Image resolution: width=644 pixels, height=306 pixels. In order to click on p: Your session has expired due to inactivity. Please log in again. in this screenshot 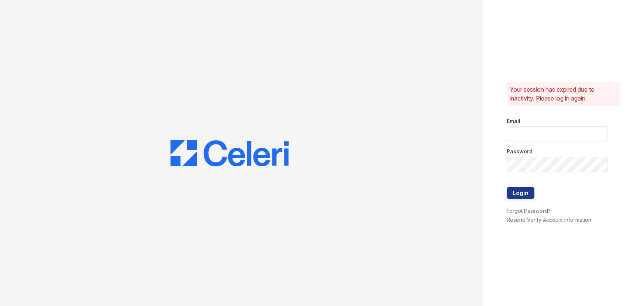, I will do `click(563, 94)`.